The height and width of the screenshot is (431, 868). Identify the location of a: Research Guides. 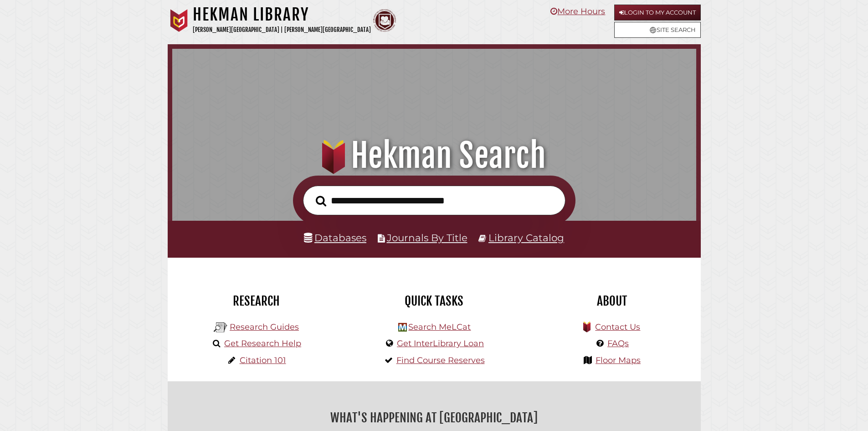
(264, 327).